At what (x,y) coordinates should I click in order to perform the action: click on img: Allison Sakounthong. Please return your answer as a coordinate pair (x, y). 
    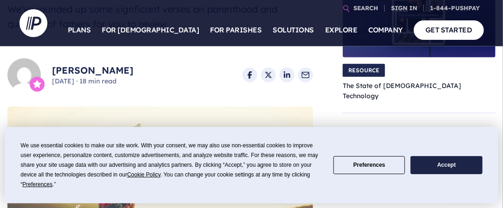
    Looking at the image, I should click on (24, 75).